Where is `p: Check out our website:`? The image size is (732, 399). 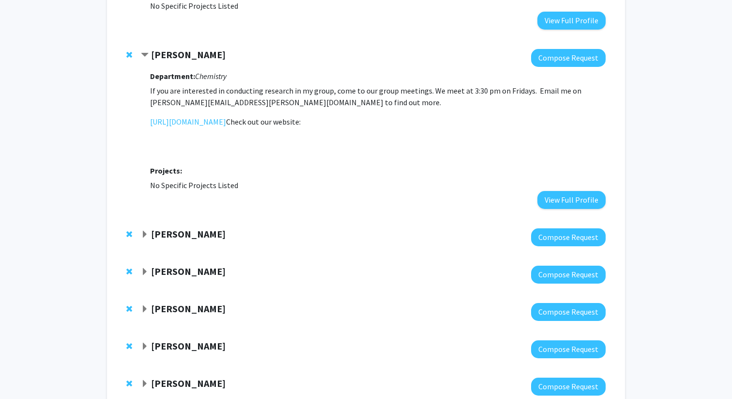 p: Check out our website: is located at coordinates (378, 122).